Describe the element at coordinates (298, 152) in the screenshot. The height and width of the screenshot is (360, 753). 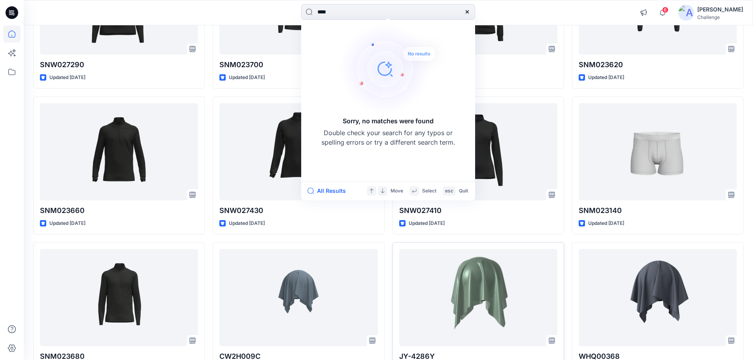
I see `a: SNW027430` at that location.